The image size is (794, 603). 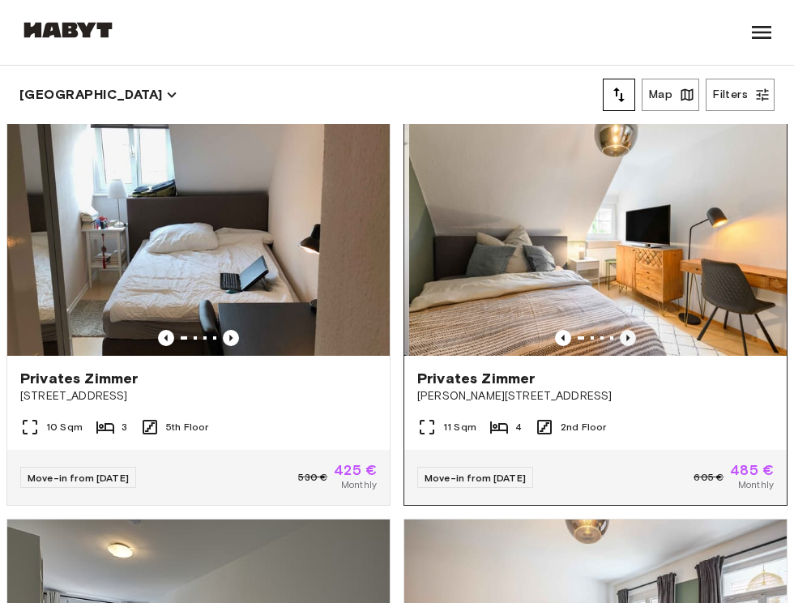 What do you see at coordinates (313, 477) in the screenshot?
I see `span: 530 €` at bounding box center [313, 477].